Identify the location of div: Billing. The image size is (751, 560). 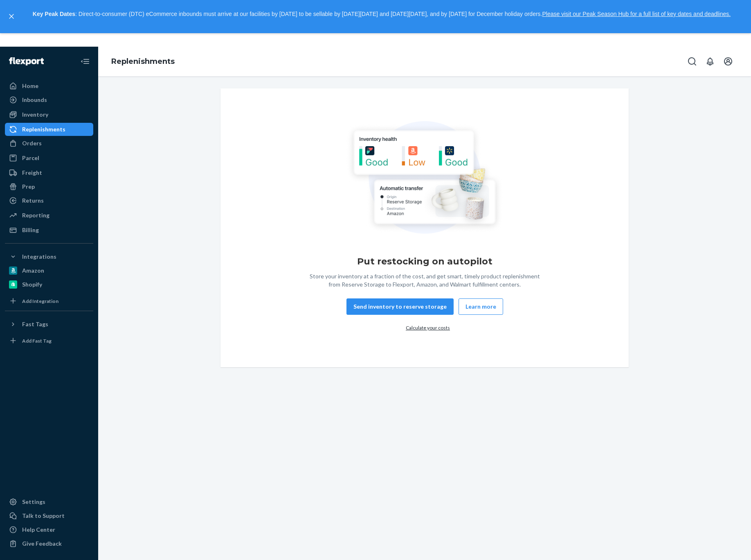
(30, 230).